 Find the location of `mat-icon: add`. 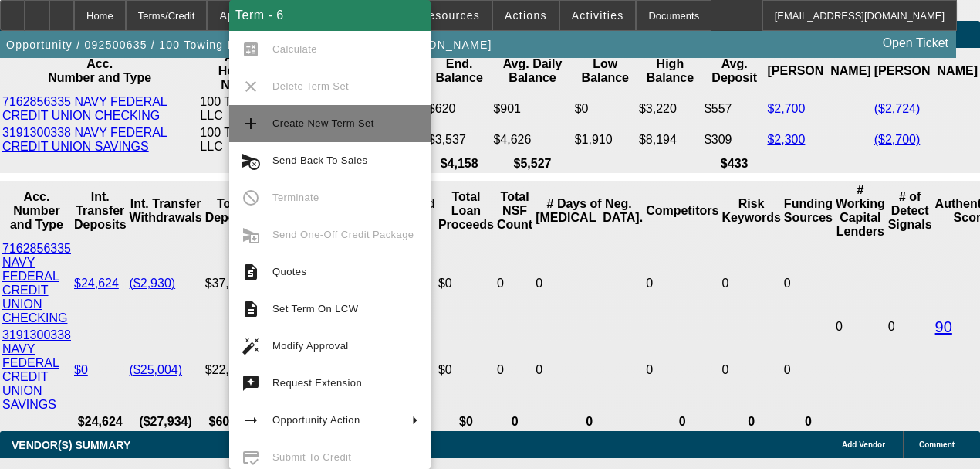

mat-icon: add is located at coordinates (251, 124).